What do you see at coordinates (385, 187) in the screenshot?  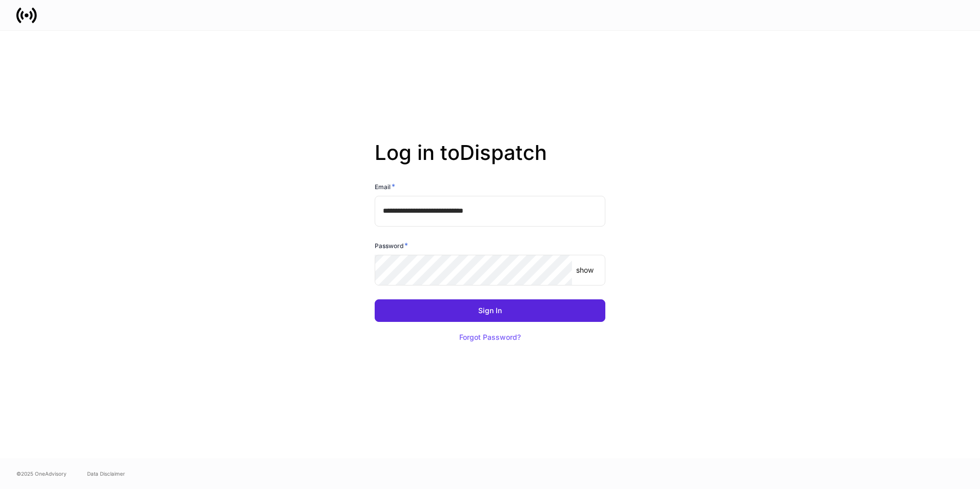 I see `h6: Email` at bounding box center [385, 187].